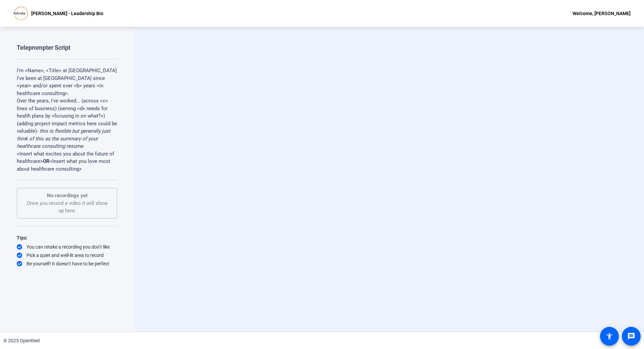 This screenshot has width=644, height=349. What do you see at coordinates (67, 264) in the screenshot?
I see `div: Be yourself! It doesn’t have to be perfect` at bounding box center [67, 264].